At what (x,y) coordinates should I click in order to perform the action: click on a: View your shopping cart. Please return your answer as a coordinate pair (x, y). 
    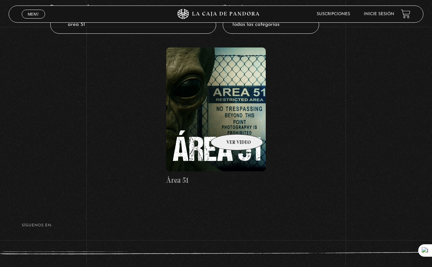
    Looking at the image, I should click on (405, 14).